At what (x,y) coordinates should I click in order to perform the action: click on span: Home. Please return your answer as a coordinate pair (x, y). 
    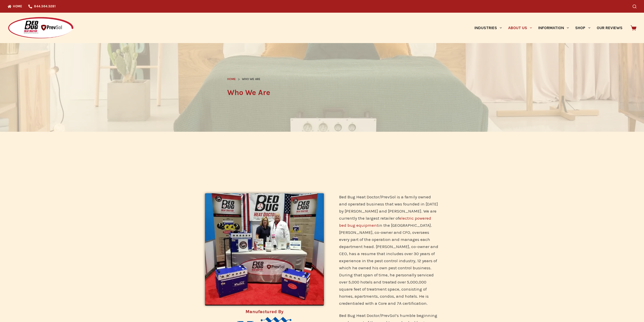
    Looking at the image, I should click on (232, 79).